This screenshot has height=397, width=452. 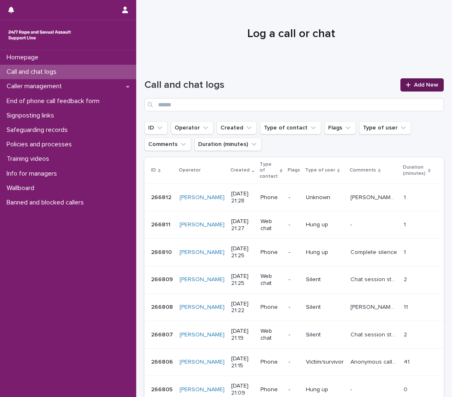 I want to click on p: 266811, so click(x=161, y=224).